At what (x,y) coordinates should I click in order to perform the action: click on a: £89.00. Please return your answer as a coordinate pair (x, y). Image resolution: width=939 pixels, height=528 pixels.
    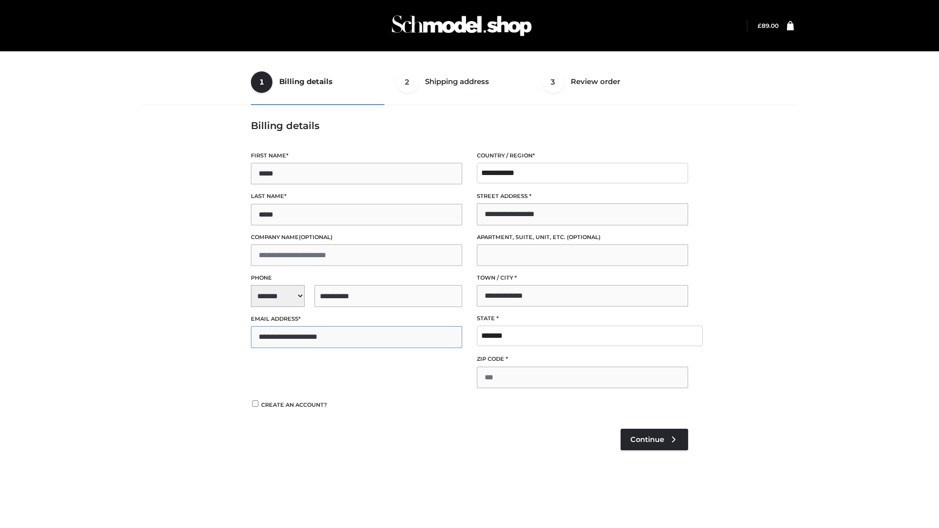
    Looking at the image, I should click on (768, 25).